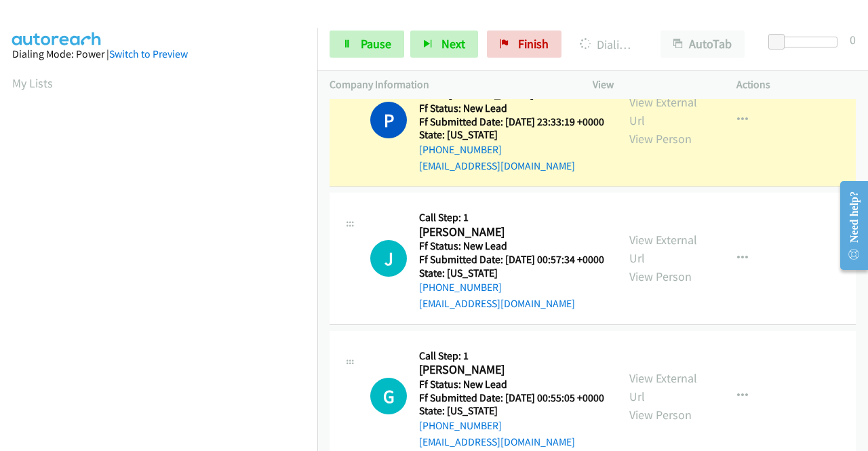 The height and width of the screenshot is (451, 868). I want to click on span: Finish, so click(533, 43).